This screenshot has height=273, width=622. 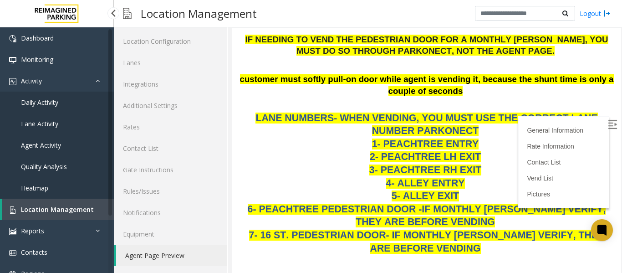 I want to click on a: Rate Information, so click(x=318, y=118).